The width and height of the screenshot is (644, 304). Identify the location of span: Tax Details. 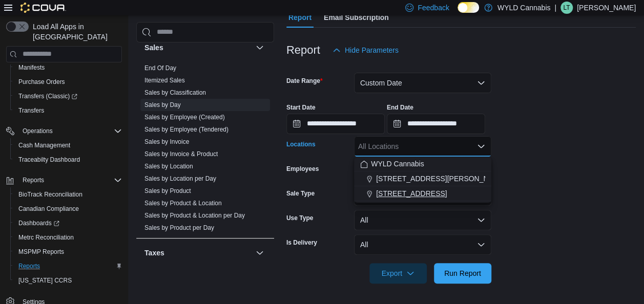
(159, 273).